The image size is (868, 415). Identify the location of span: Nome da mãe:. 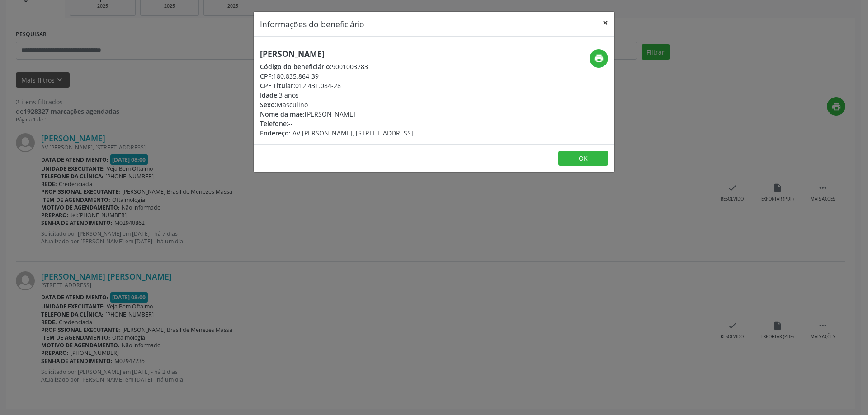
(282, 114).